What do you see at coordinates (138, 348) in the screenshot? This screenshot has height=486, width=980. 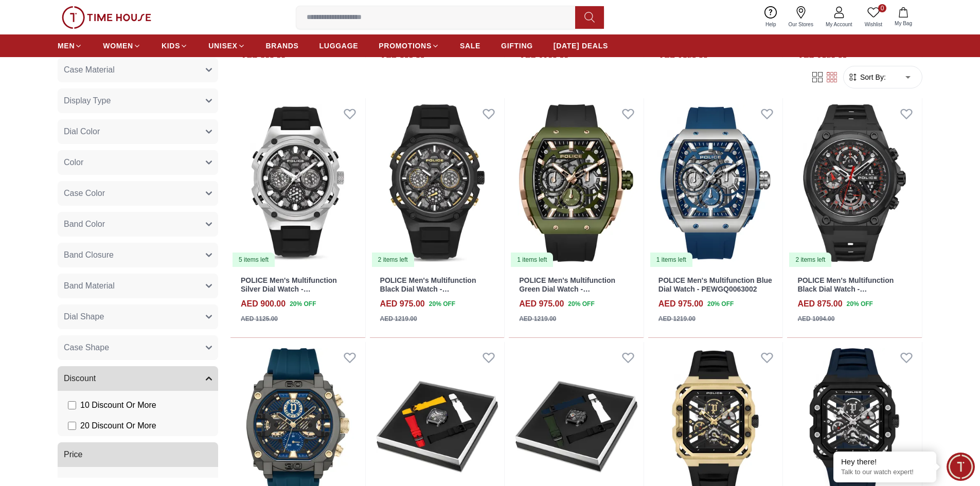 I see `button: Case Shape` at bounding box center [138, 348].